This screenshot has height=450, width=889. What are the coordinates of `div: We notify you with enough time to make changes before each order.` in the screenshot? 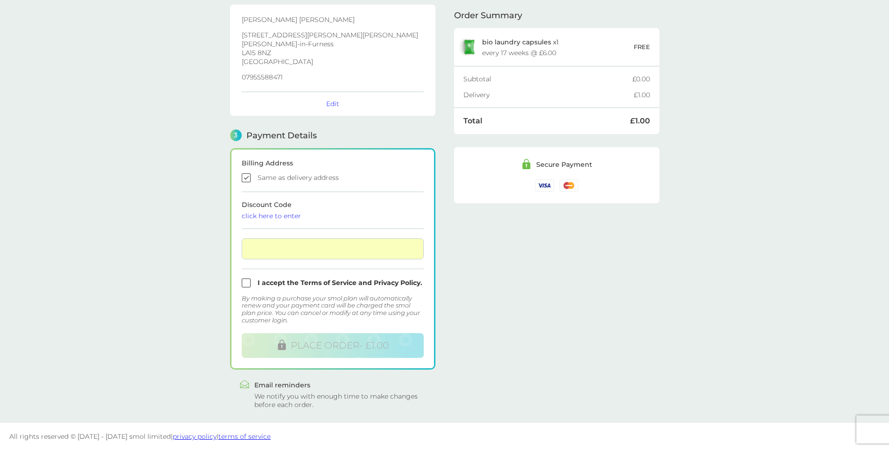 It's located at (340, 400).